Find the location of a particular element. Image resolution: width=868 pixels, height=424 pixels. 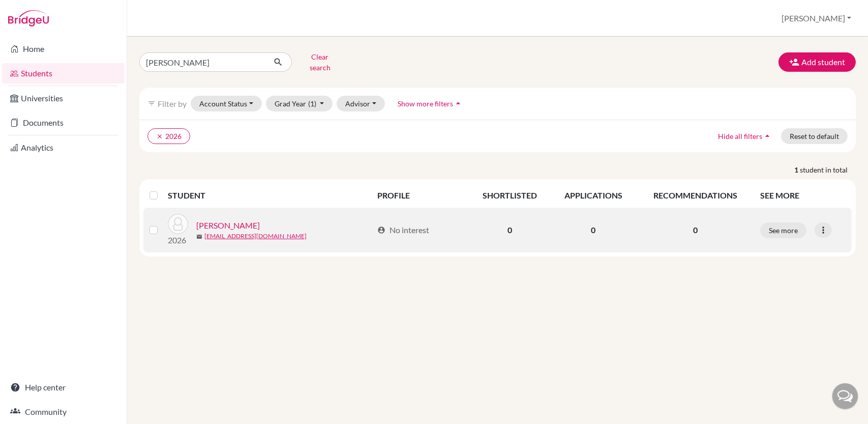

span: account_circle is located at coordinates (382, 230).